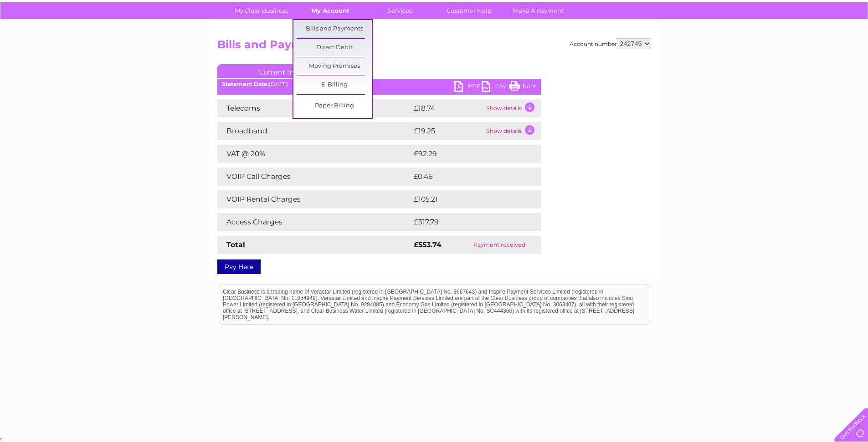  What do you see at coordinates (495, 88) in the screenshot?
I see `a: CSV` at bounding box center [495, 88].